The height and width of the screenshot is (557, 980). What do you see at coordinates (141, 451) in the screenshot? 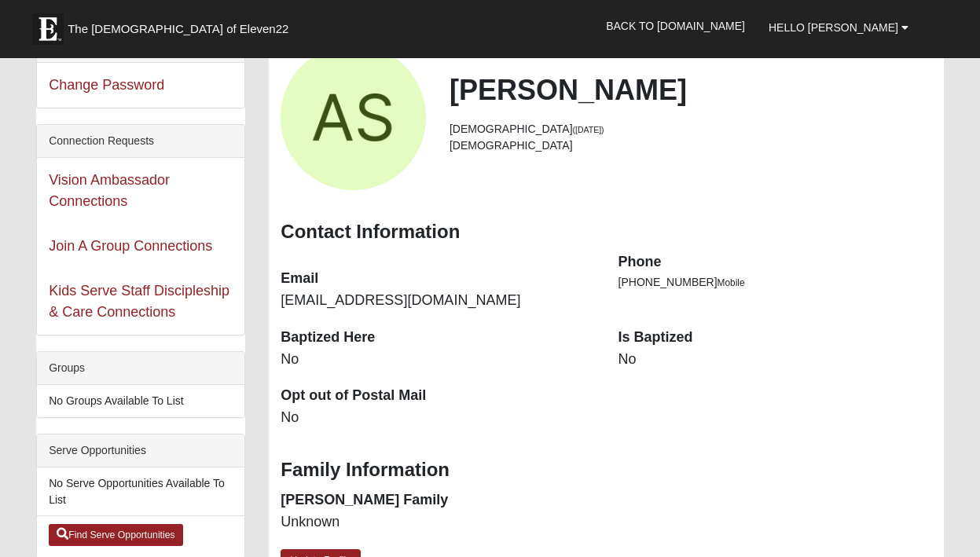
I see `div: Serve Opportunities` at bounding box center [141, 451].